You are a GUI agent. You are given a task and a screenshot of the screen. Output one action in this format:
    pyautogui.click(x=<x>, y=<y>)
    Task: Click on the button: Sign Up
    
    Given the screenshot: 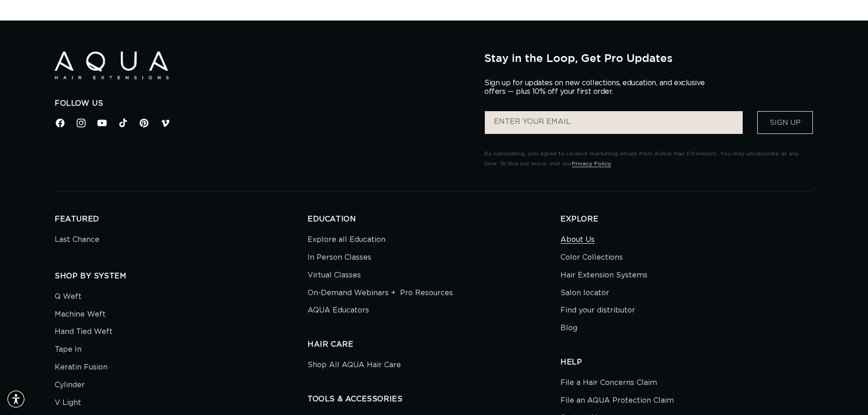 What is the action you would take?
    pyautogui.click(x=785, y=123)
    